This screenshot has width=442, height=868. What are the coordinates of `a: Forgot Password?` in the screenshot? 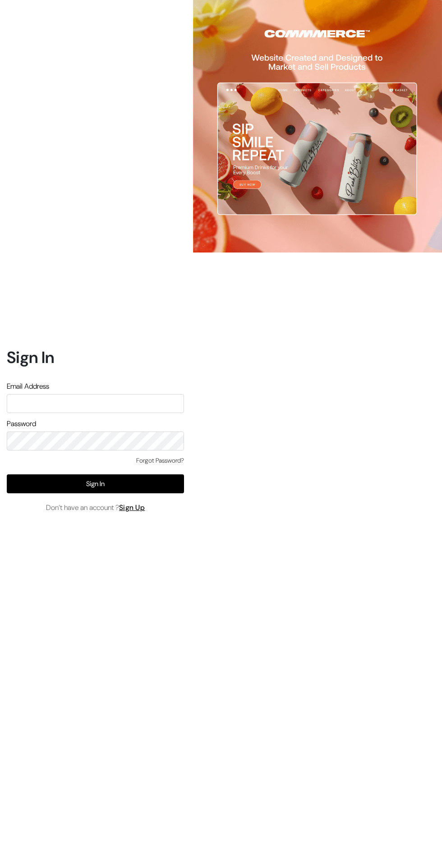 It's located at (160, 460).